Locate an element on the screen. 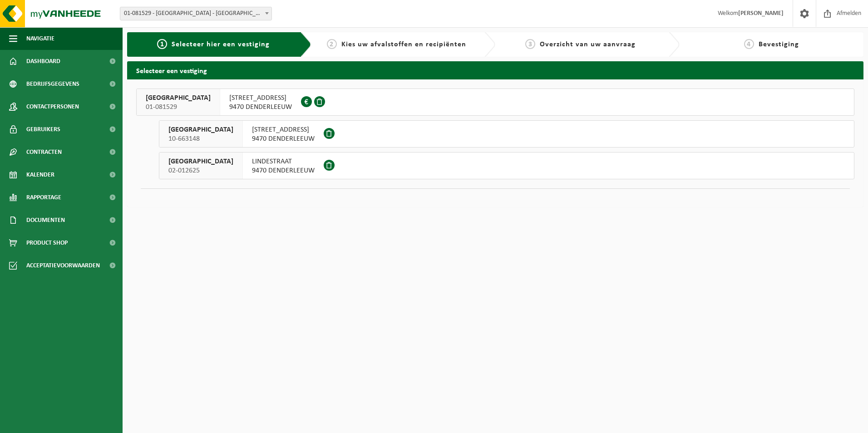 This screenshot has height=433, width=868. span: Gebruikers is located at coordinates (43, 129).